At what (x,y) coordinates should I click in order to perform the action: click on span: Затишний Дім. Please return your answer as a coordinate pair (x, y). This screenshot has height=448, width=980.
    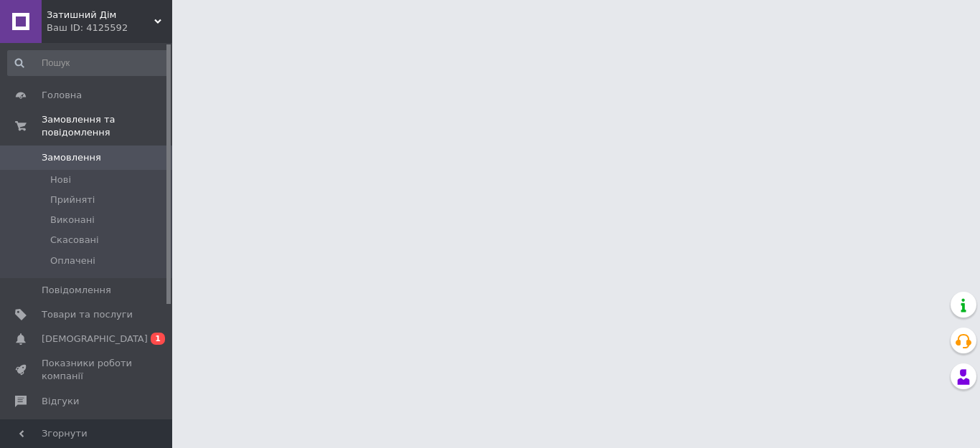
    Looking at the image, I should click on (101, 15).